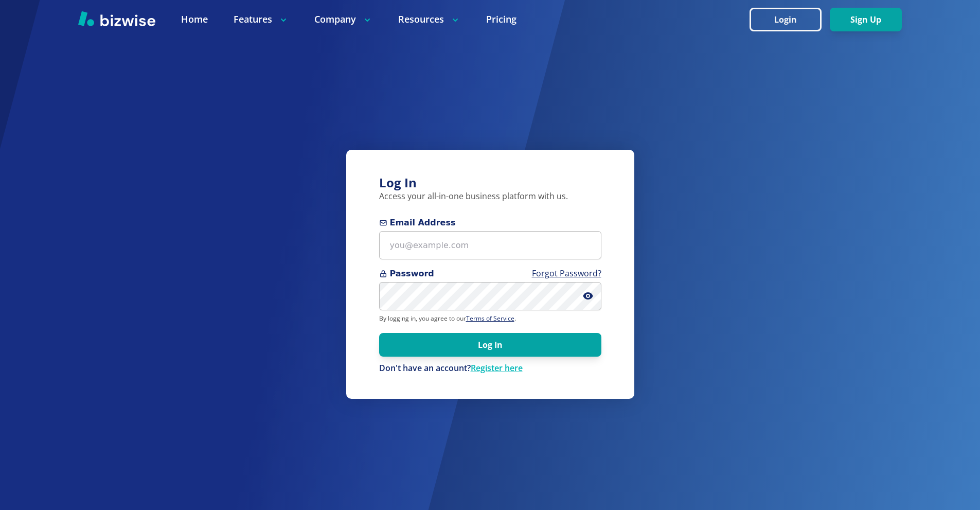 The width and height of the screenshot is (980, 510). I want to click on p: By logging in, you agree to our ., so click(490, 318).